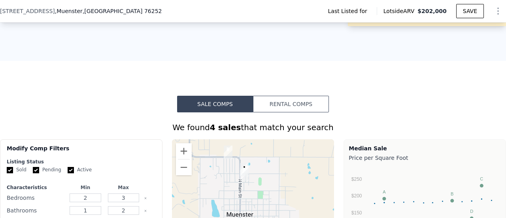  Describe the element at coordinates (123, 187) in the screenshot. I see `div: Max` at that location.